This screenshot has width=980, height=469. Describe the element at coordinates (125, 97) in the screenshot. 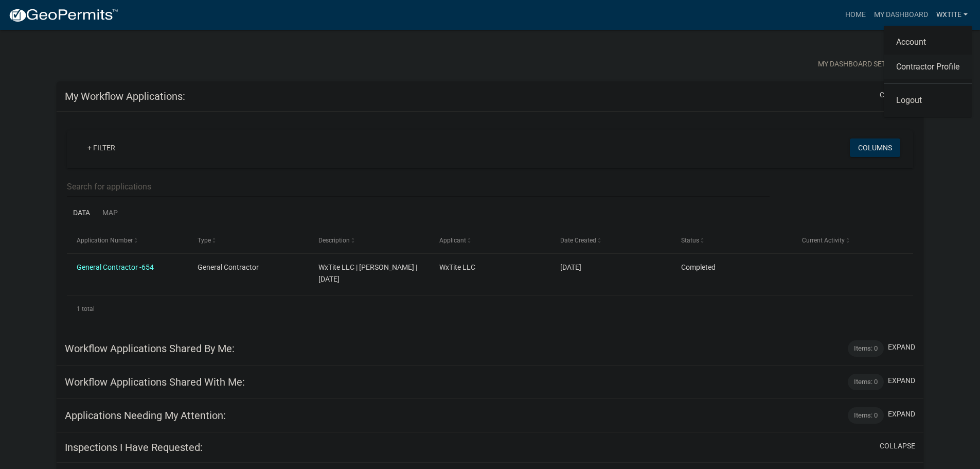

I see `h5: My Workflow Applications:` at that location.